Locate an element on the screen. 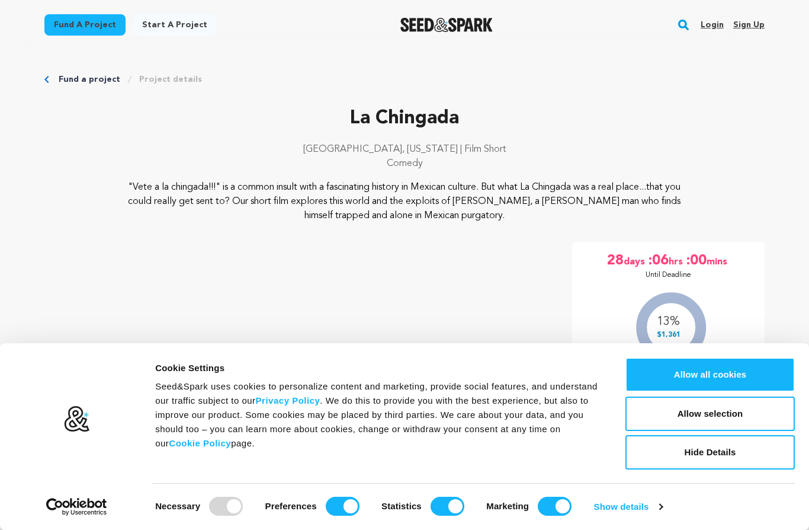 This screenshot has height=530, width=809. div: Cookie Settings is located at coordinates (377, 368).